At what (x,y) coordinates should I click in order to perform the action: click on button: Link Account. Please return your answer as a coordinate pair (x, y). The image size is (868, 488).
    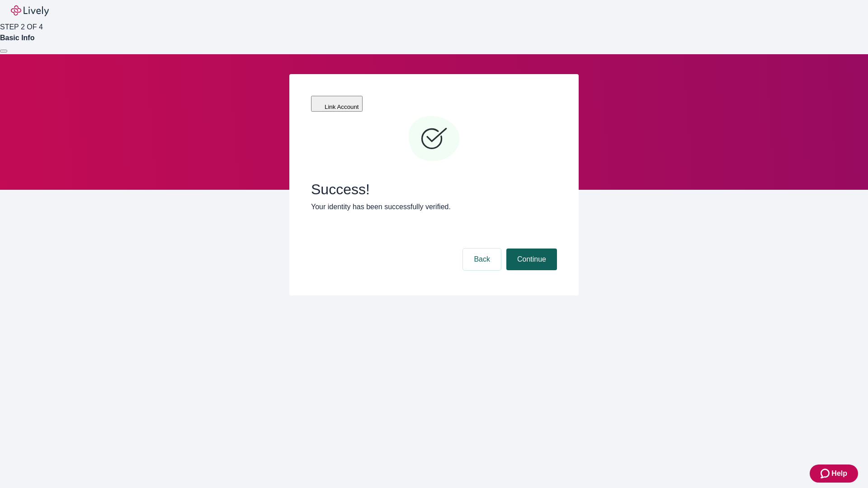
    Looking at the image, I should click on (337, 104).